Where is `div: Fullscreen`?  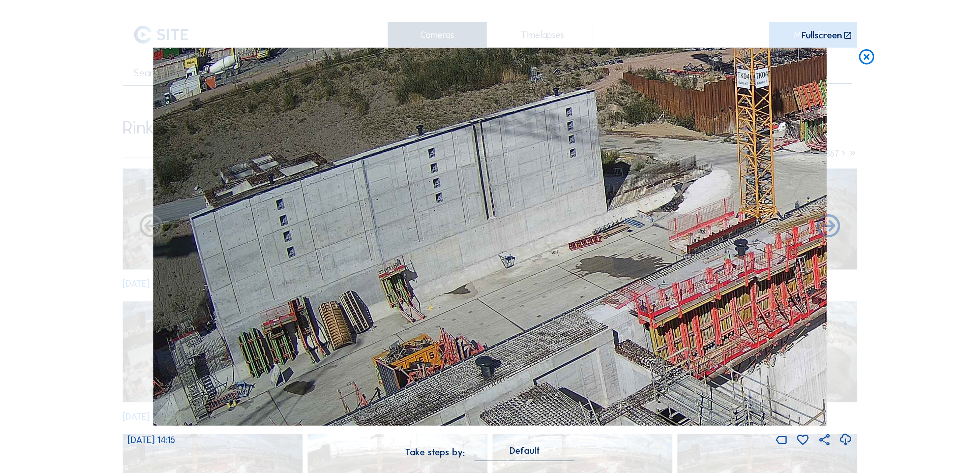 div: Fullscreen is located at coordinates (822, 35).